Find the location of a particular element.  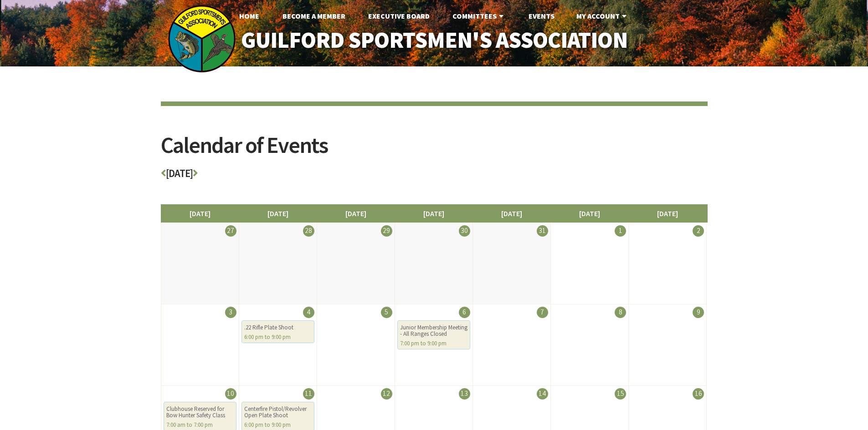

div: 30 is located at coordinates (464, 231).